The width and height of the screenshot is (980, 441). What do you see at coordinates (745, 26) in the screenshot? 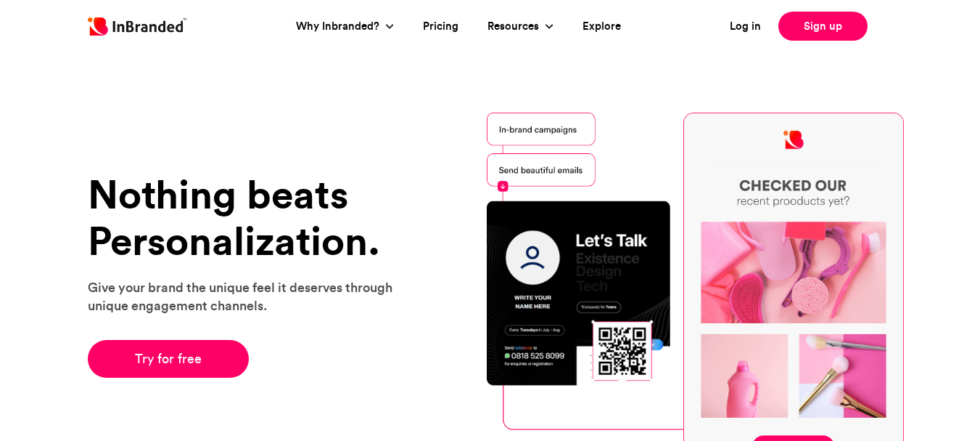
I see `a: Log in` at bounding box center [745, 26].